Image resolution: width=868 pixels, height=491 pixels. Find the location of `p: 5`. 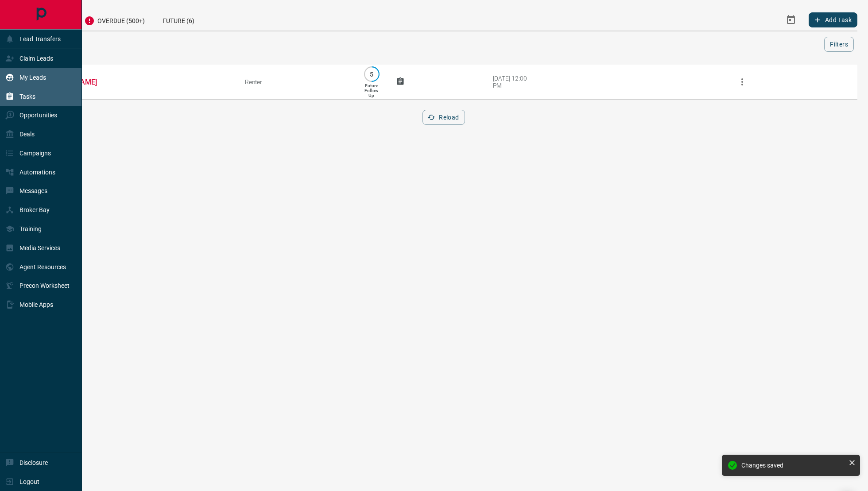

p: 5 is located at coordinates (372, 74).